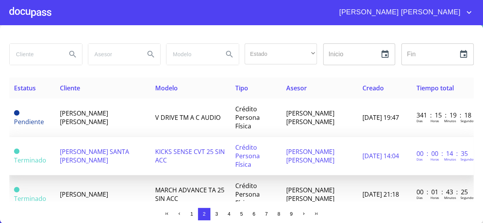  What do you see at coordinates (279, 214) in the screenshot?
I see `button: 8` at bounding box center [279, 214].